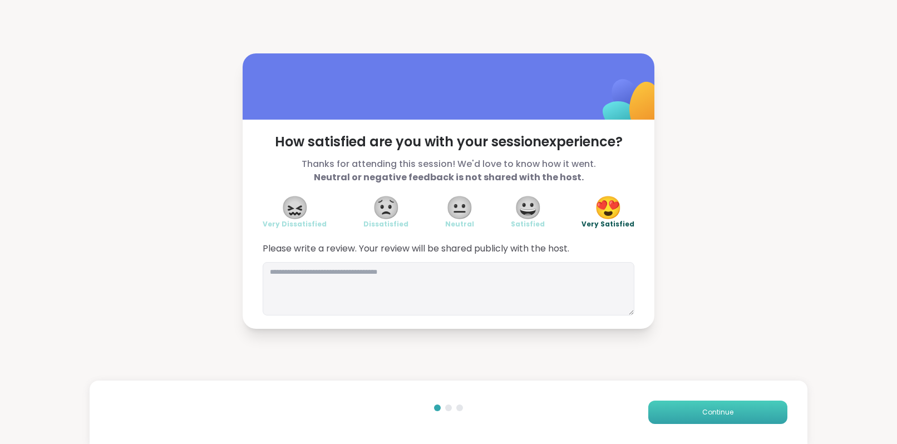  I want to click on span: Continue, so click(718, 412).